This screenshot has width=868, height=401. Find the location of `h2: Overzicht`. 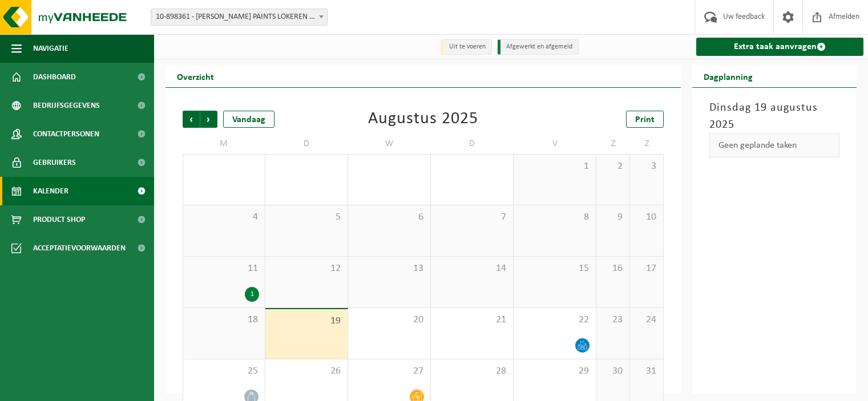

h2: Overzicht is located at coordinates (195, 76).